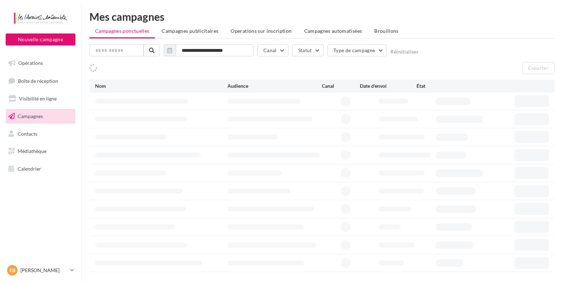  I want to click on div: Date d'envoi, so click(388, 86).